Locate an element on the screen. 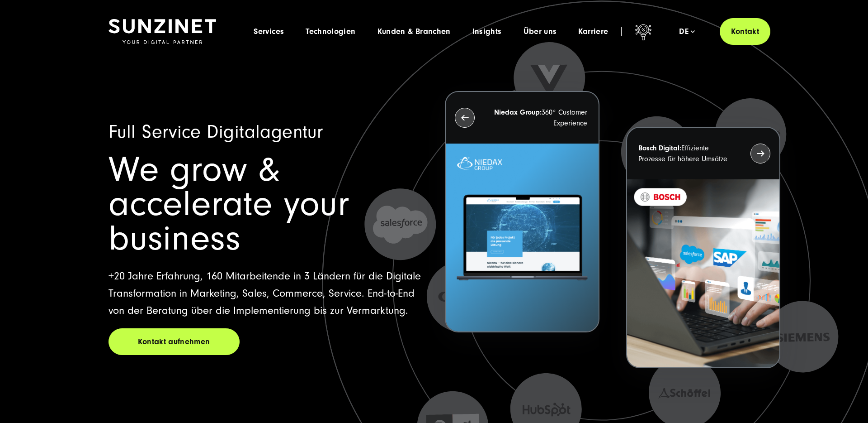 Image resolution: width=868 pixels, height=423 pixels. strong: Bosch Digital: is located at coordinates (660, 148).